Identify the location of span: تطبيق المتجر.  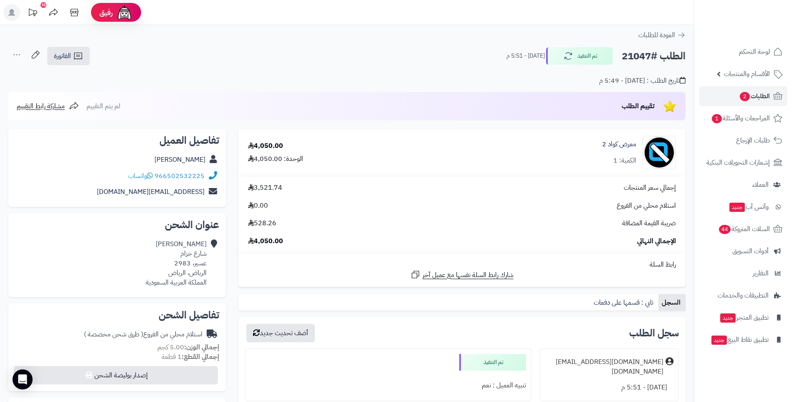
(744, 317).